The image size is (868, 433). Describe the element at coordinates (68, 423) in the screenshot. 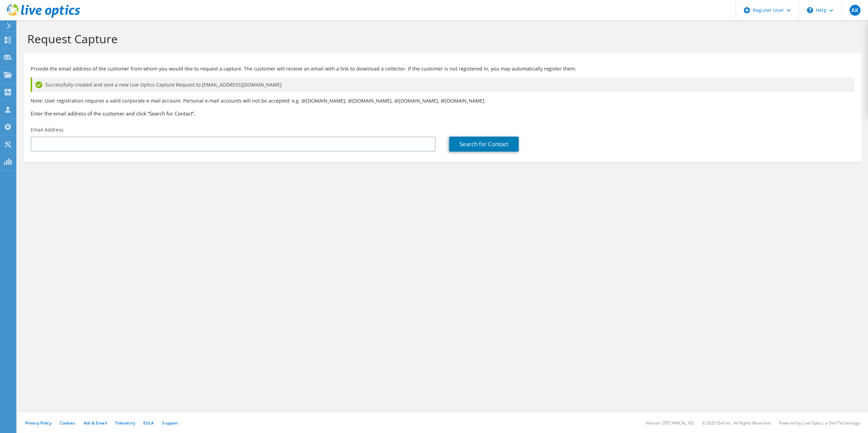

I see `a: Cookies` at that location.